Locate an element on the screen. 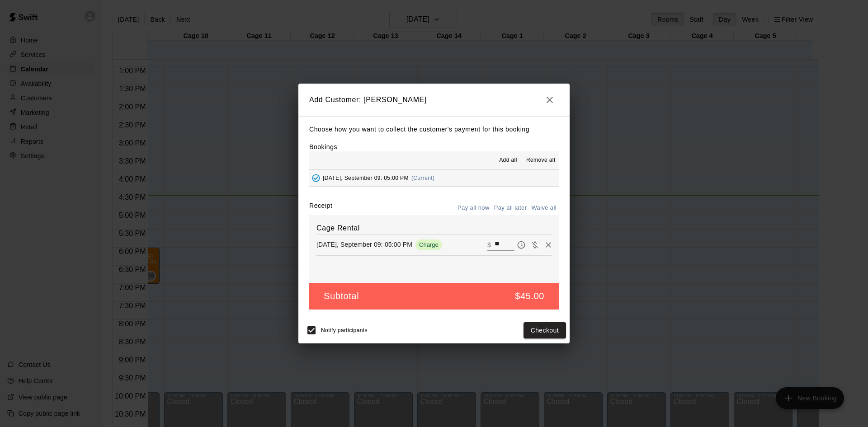 The width and height of the screenshot is (868, 427). button: Remove is located at coordinates (548, 244).